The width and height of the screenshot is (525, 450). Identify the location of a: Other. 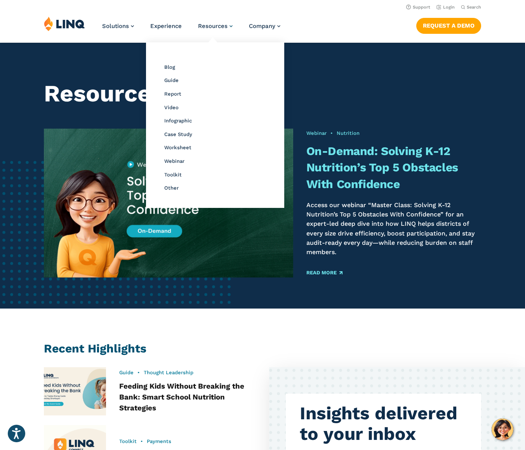
(171, 188).